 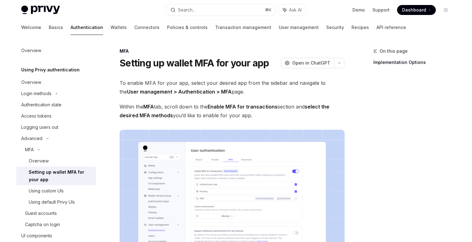 I want to click on span: Open in ChatGPT, so click(x=311, y=63).